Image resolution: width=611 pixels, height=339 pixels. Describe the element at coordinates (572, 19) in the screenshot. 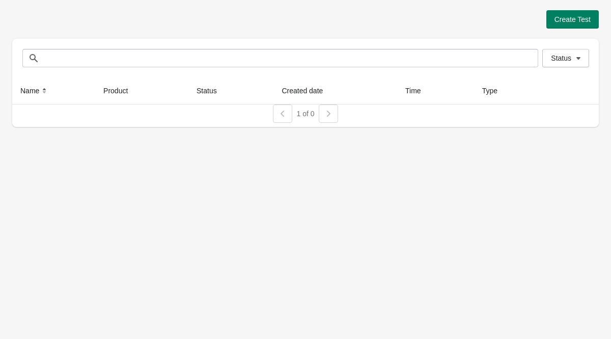

I see `button: Create Test` at that location.